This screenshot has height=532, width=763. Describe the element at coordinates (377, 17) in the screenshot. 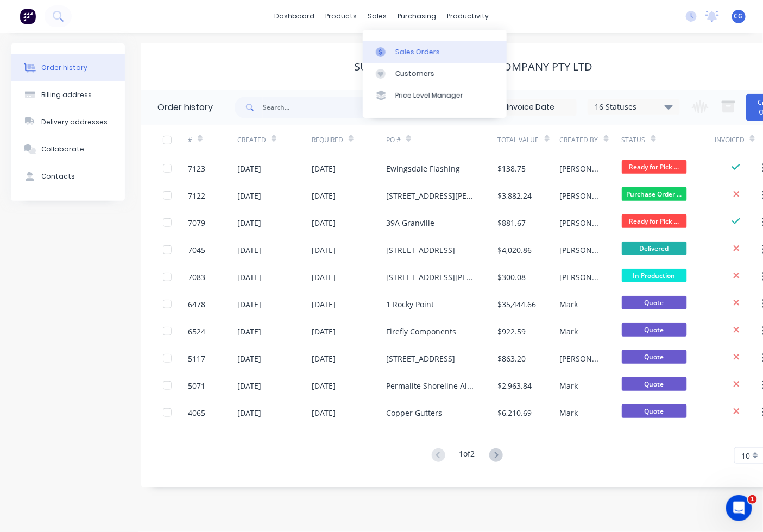

I see `div: sales` at that location.